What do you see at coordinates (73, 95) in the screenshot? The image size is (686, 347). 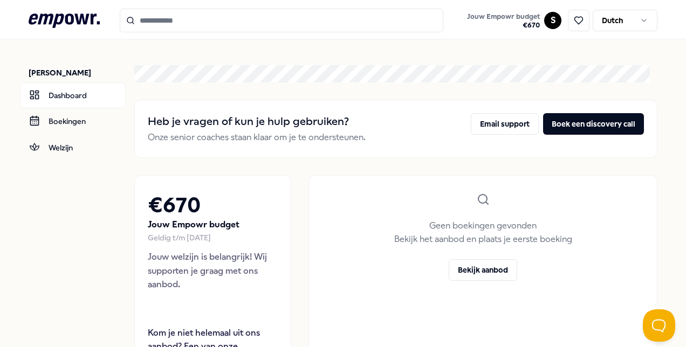 I see `a: Dashboard` at bounding box center [73, 95].